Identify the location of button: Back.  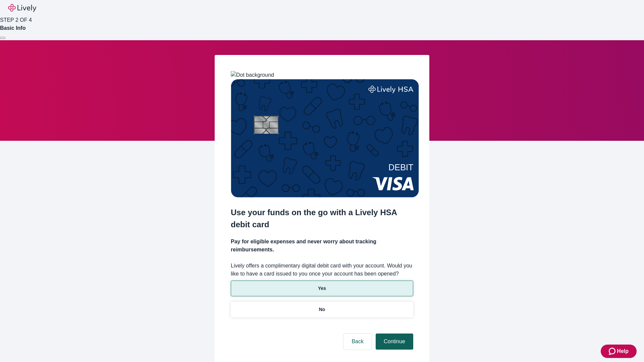
(358, 342).